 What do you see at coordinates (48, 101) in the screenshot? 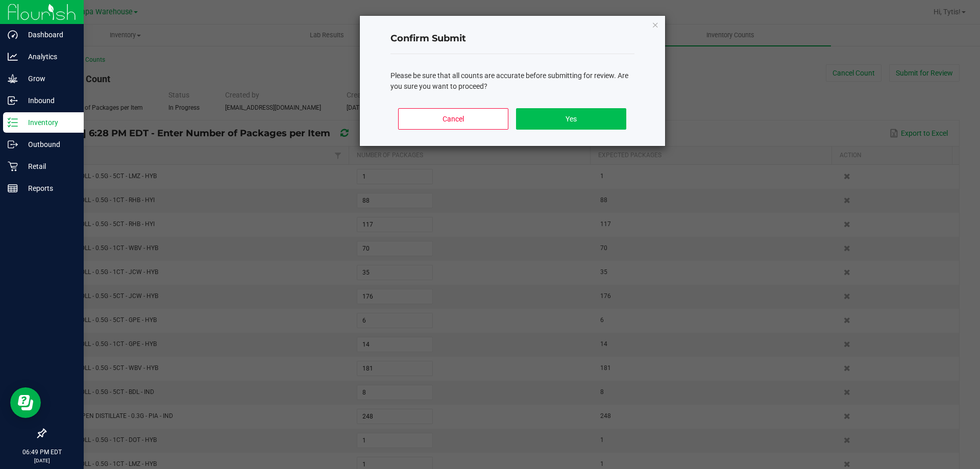
I see `p: Inbound` at bounding box center [48, 101].